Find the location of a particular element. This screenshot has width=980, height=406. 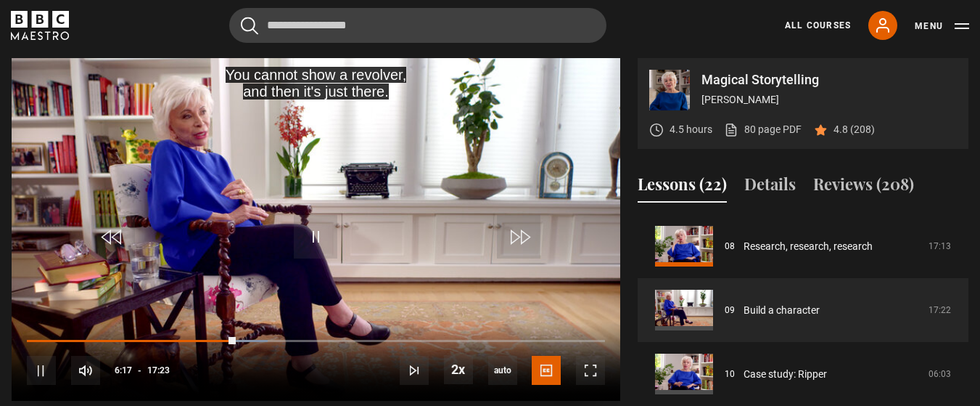

p: 4.5 hours is located at coordinates (691, 129).